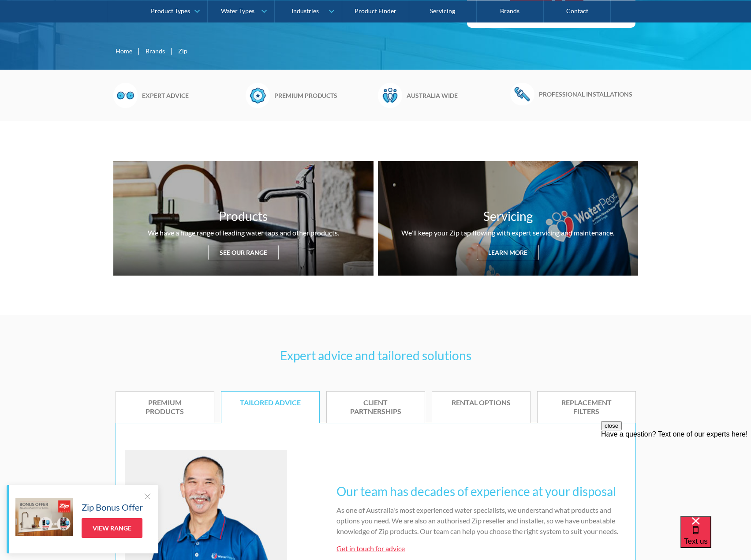 This screenshot has height=560, width=751. I want to click on div: Tailored advice, so click(270, 402).